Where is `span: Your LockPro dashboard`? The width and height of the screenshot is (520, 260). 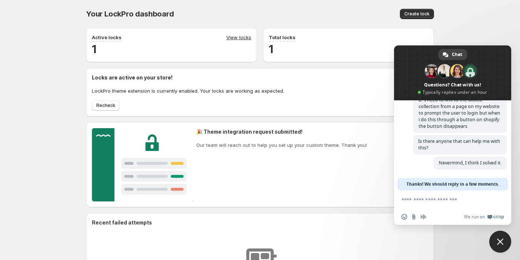
span: Your LockPro dashboard is located at coordinates (130, 14).